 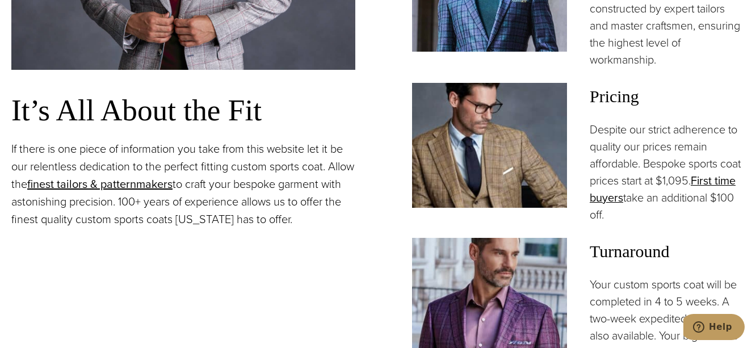 What do you see at coordinates (100, 184) in the screenshot?
I see `a: finest tailors & patternmakers` at bounding box center [100, 184].